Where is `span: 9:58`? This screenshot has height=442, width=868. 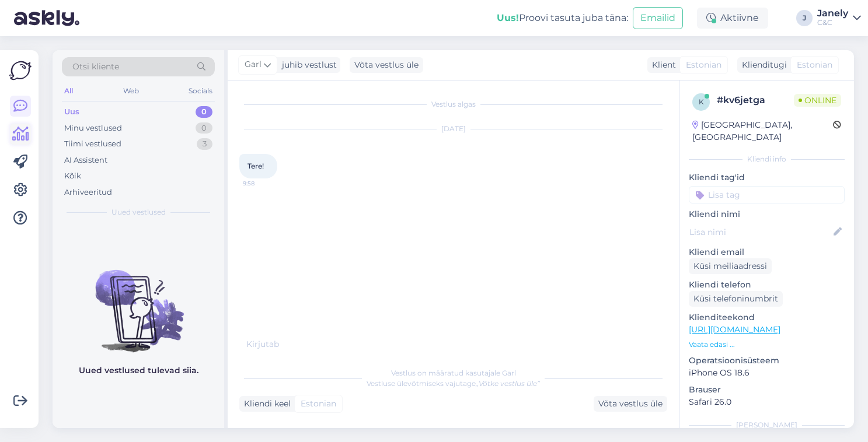 span: 9:58 is located at coordinates (264, 183).